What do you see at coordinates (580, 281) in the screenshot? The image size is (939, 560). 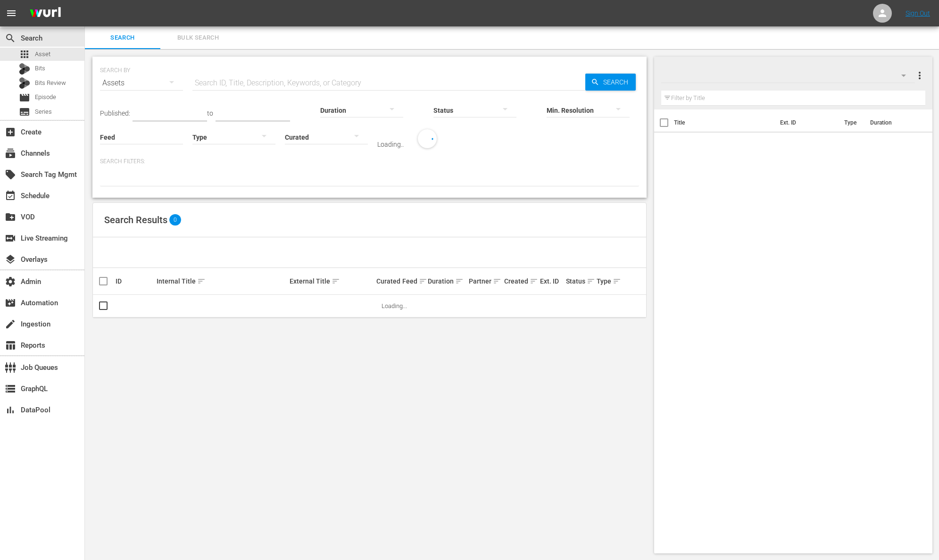 I see `div: Status` at bounding box center [580, 281].